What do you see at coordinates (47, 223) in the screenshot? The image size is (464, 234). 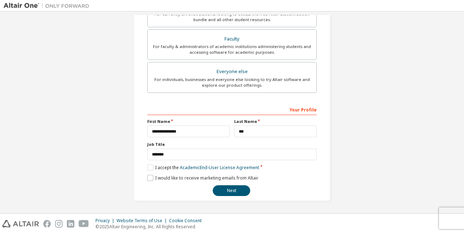 I see `img: facebook.svg` at bounding box center [47, 223].